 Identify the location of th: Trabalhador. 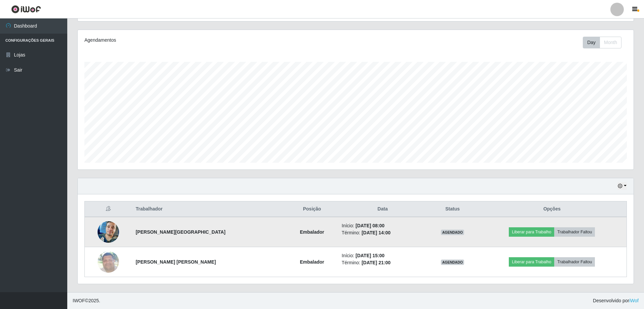
(209, 209).